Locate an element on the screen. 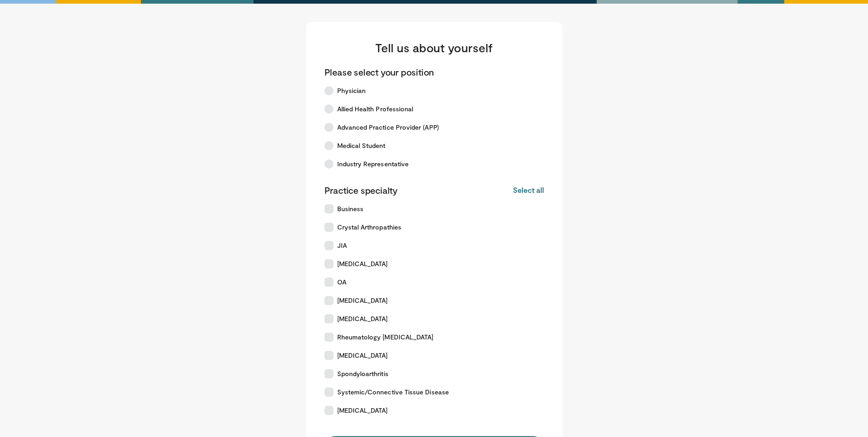 The width and height of the screenshot is (868, 437). button: Select all is located at coordinates (528, 190).